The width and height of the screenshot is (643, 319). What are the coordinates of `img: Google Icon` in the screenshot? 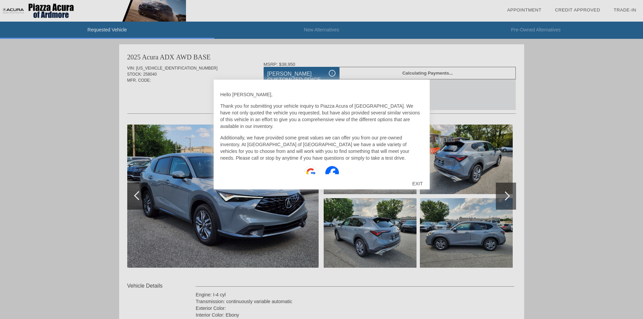 It's located at (311, 173).